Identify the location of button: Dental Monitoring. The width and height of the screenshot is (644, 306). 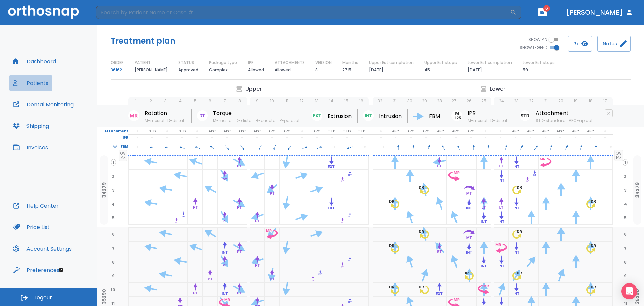
(43, 104).